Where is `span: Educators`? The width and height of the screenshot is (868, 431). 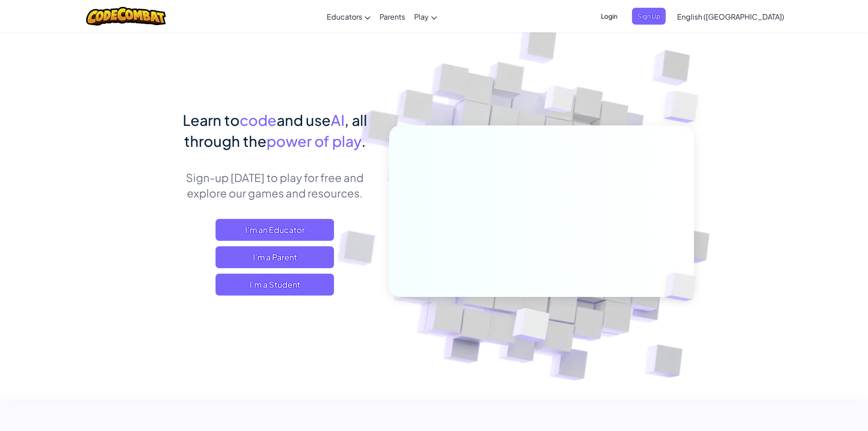
span: Educators is located at coordinates (344, 16).